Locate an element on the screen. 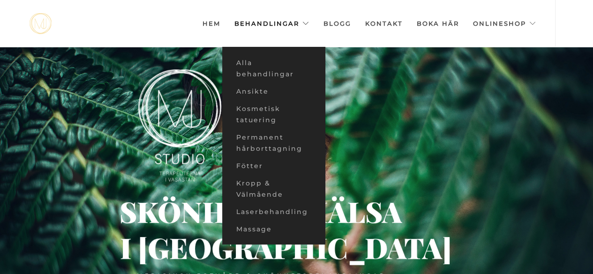  a: Ansikte is located at coordinates (274, 91).